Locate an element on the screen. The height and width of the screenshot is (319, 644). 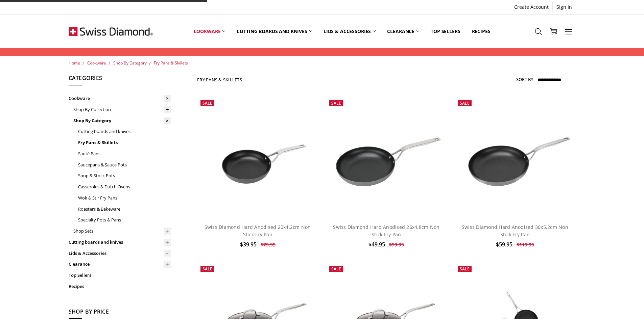
a: Specialty Pots & Pans is located at coordinates (124, 220).